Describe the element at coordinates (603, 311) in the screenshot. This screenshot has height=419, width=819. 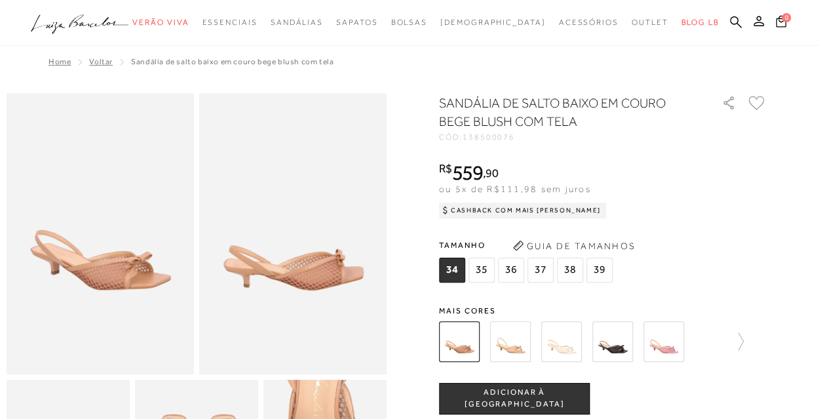
I see `span: Mais cores` at that location.